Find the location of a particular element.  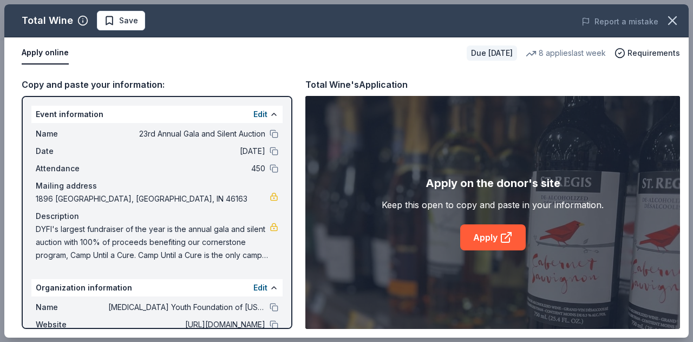

span: Website is located at coordinates (72, 325).